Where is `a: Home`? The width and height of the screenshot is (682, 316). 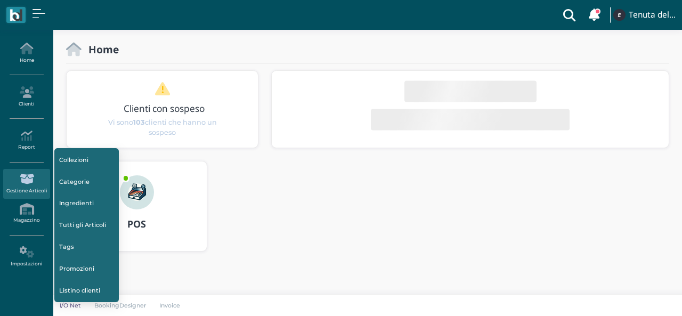 a: Home is located at coordinates (26, 53).